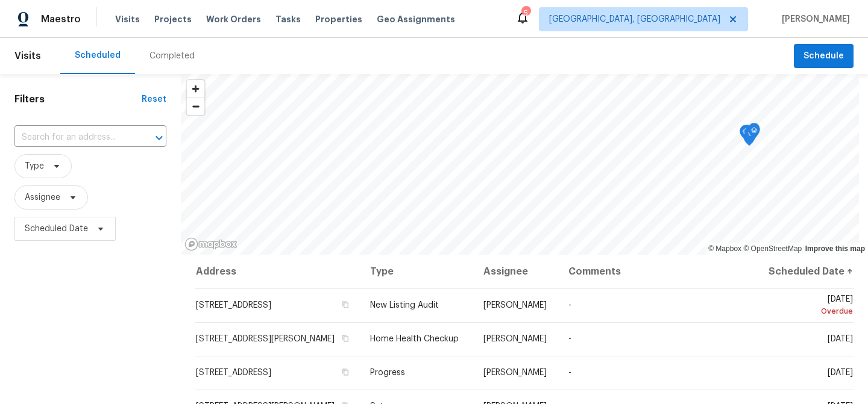  Describe the element at coordinates (724, 249) in the screenshot. I see `a: Mapbox` at that location.